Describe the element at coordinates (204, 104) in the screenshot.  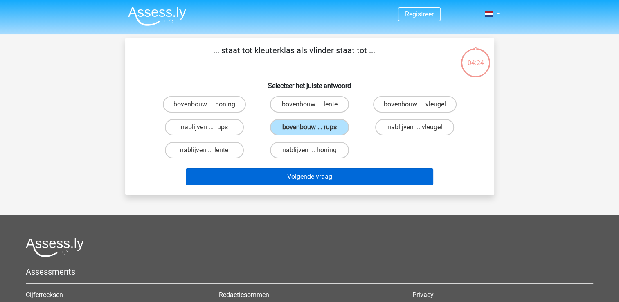
I see `label: bovenbouw ... honing` at that location.